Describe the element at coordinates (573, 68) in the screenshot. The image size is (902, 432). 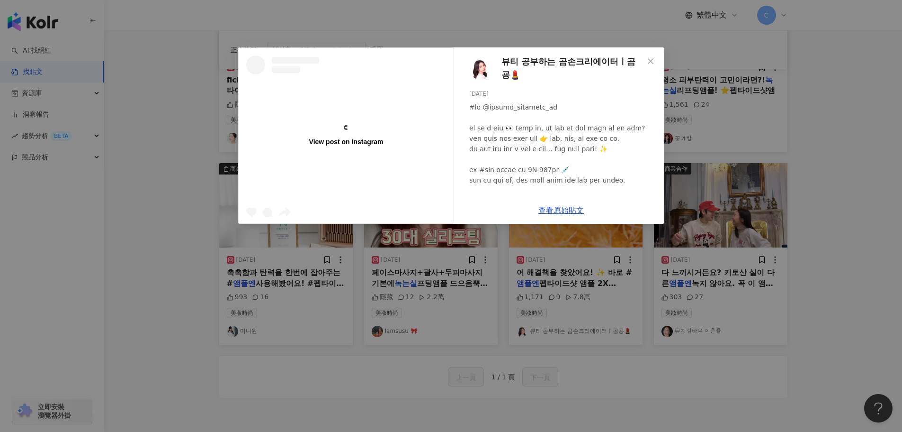
I see `span: 뷰티 공부하는 곰손크리에이터ㅣ곰굥💄` at that location.